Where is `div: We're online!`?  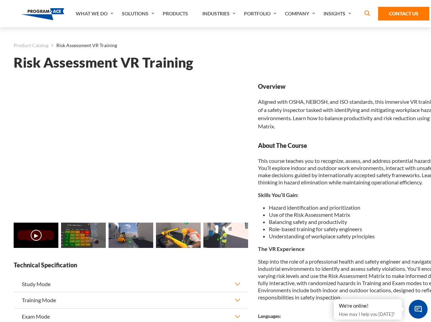 div: We're online! is located at coordinates (368, 306).